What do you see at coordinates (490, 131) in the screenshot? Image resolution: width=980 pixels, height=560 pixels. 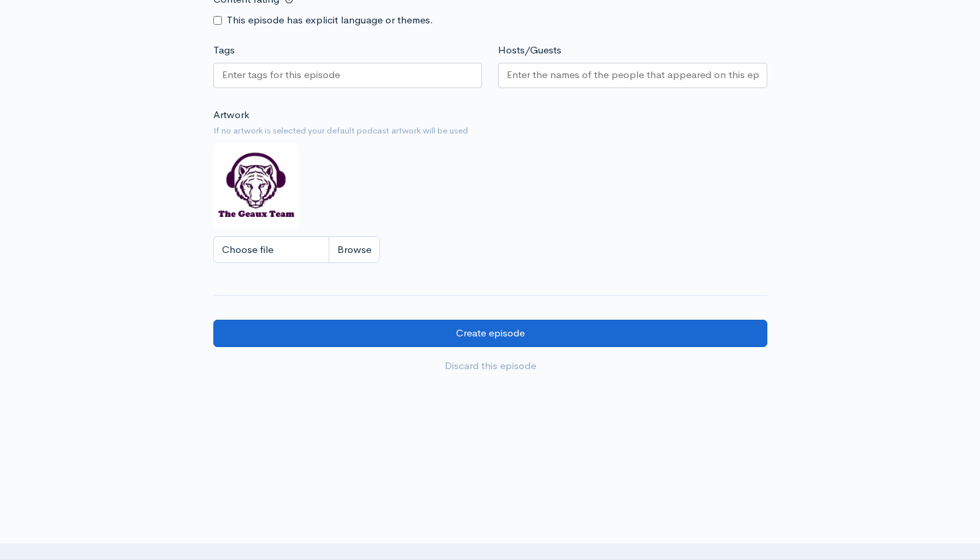 I see `small: If no artwork is selected your default podcast artwork will be used` at bounding box center [490, 131].